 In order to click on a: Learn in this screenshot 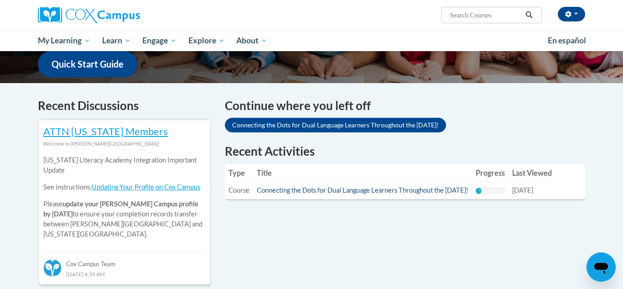, I will do `click(116, 41)`.